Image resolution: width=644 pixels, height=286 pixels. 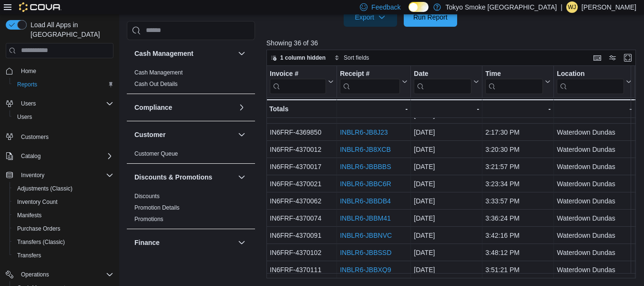 I want to click on div: IN6FRF-4370102, so click(x=302, y=253).